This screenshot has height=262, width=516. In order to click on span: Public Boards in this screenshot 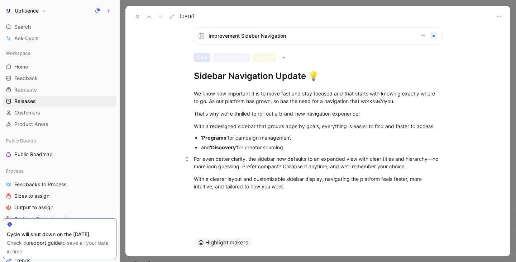, I will do `click(21, 140)`.